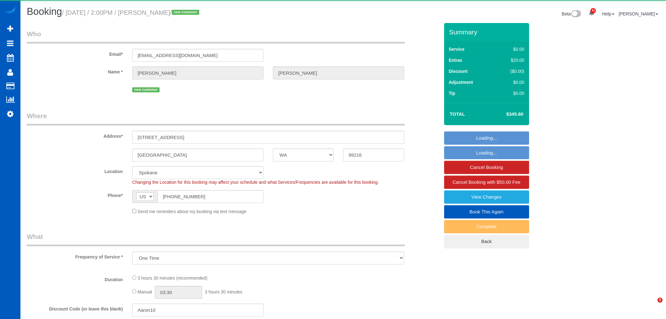 This screenshot has width=666, height=319. Describe the element at coordinates (609, 14) in the screenshot. I see `a: Help` at that location.